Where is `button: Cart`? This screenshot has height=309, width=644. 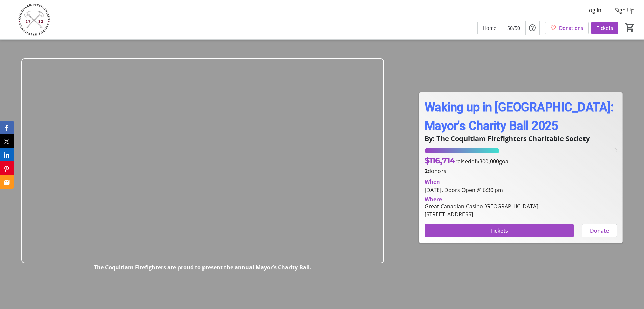 button: Cart is located at coordinates (630, 27).